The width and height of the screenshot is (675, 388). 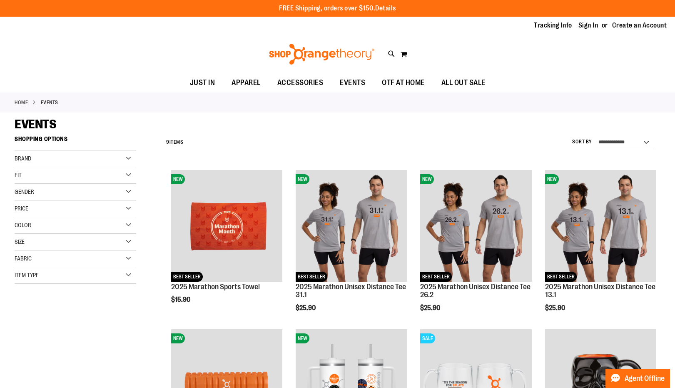 I want to click on span: Item Type, so click(x=27, y=275).